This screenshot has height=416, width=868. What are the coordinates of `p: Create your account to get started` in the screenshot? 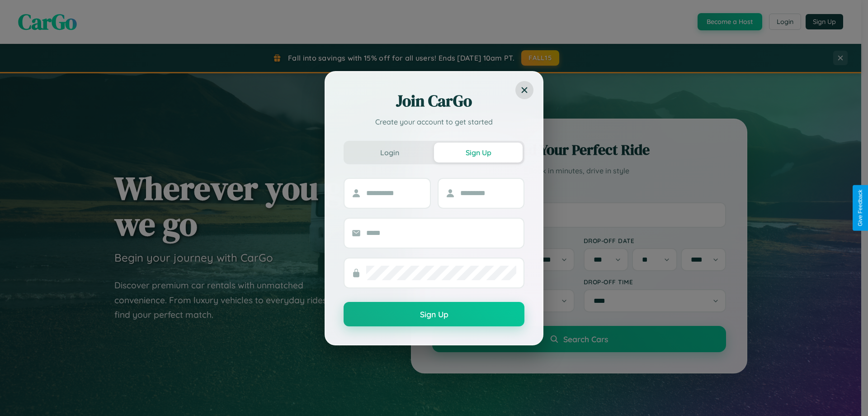 It's located at (434, 122).